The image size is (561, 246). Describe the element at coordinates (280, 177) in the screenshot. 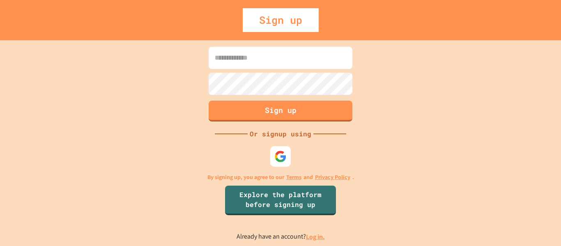

I see `p: By signing up, you agree to our and .` at that location.